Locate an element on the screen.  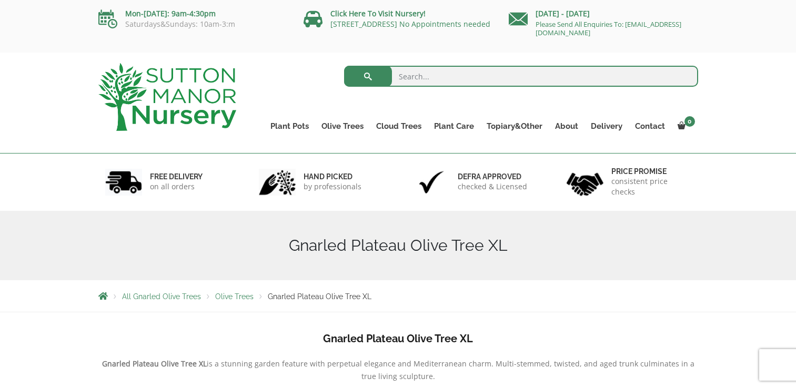
h1: Gnarled Plateau Olive Tree XL is located at coordinates (398, 246).